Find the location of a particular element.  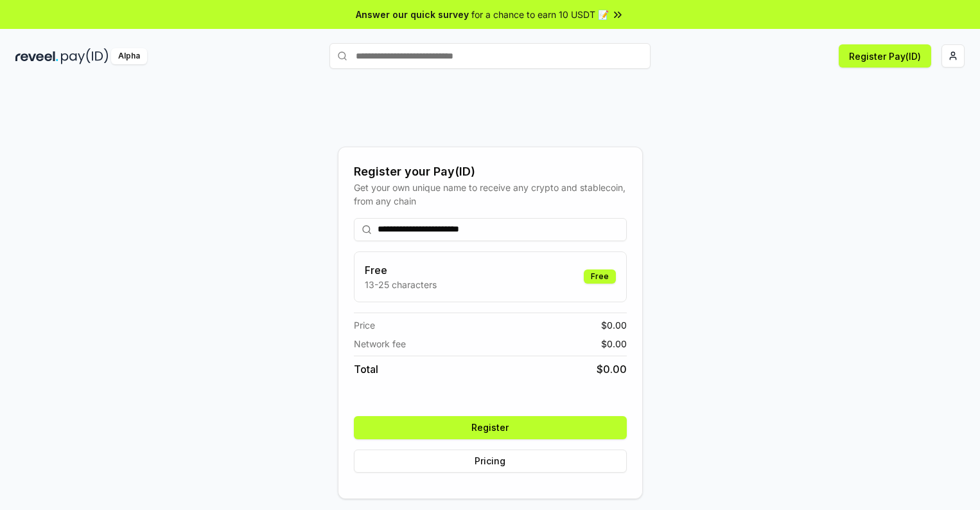

img: pay_id is located at coordinates (85, 56).